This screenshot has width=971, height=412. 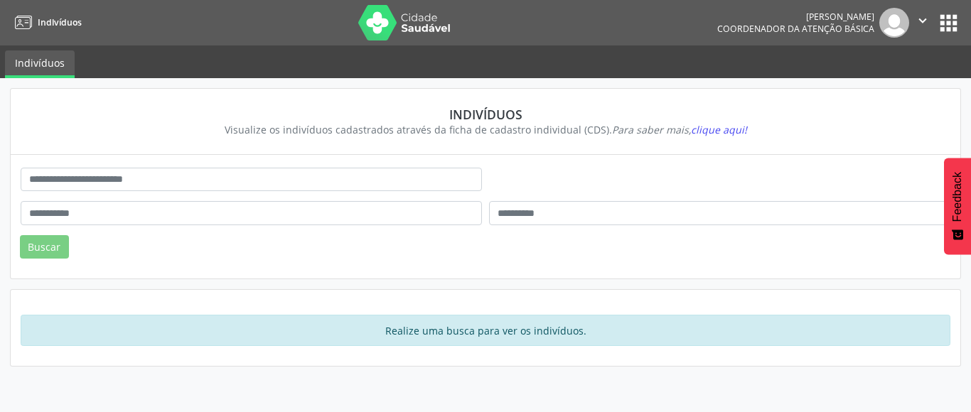 What do you see at coordinates (485, 129) in the screenshot?
I see `div: Visualize os indivíduos cadastrados através da ficha de cadastro individual (CDS).` at bounding box center [485, 129].